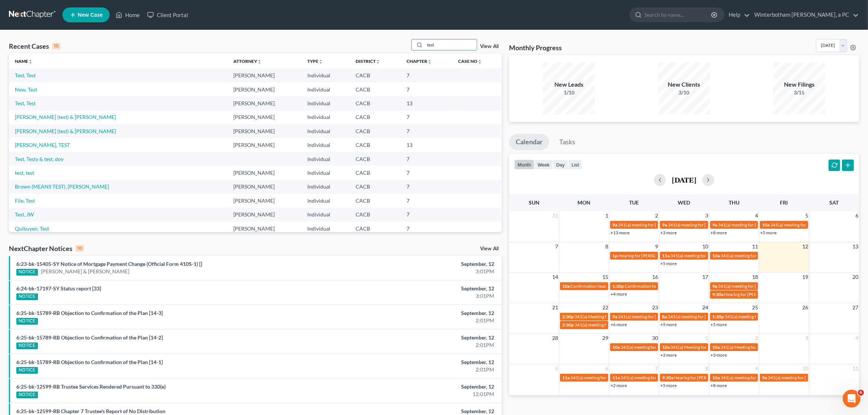 The image size is (868, 415). Describe the element at coordinates (800, 93) in the screenshot. I see `div: 3/15` at that location.